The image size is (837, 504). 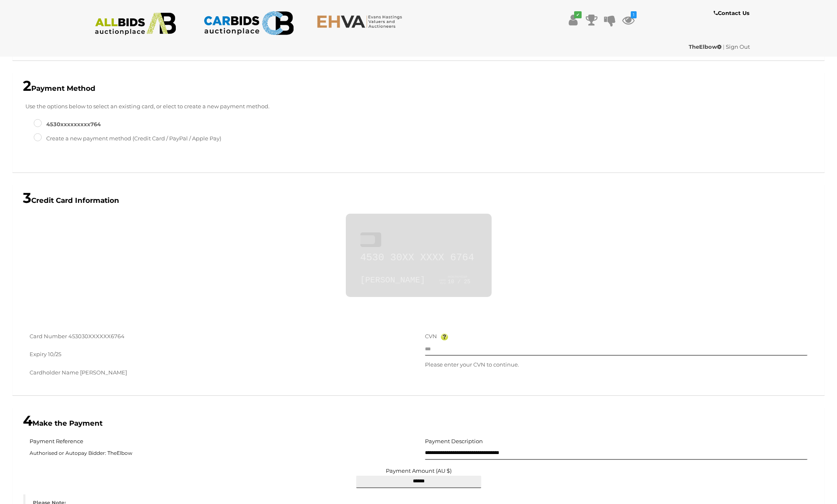 What do you see at coordinates (56, 441) in the screenshot?
I see `h5: Payment Reference` at bounding box center [56, 441].